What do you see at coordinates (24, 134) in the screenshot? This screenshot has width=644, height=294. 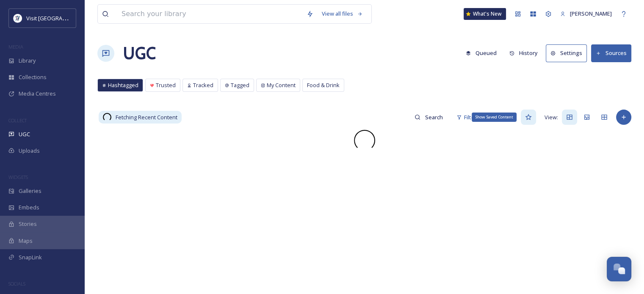 I see `span: UGC` at bounding box center [24, 134].